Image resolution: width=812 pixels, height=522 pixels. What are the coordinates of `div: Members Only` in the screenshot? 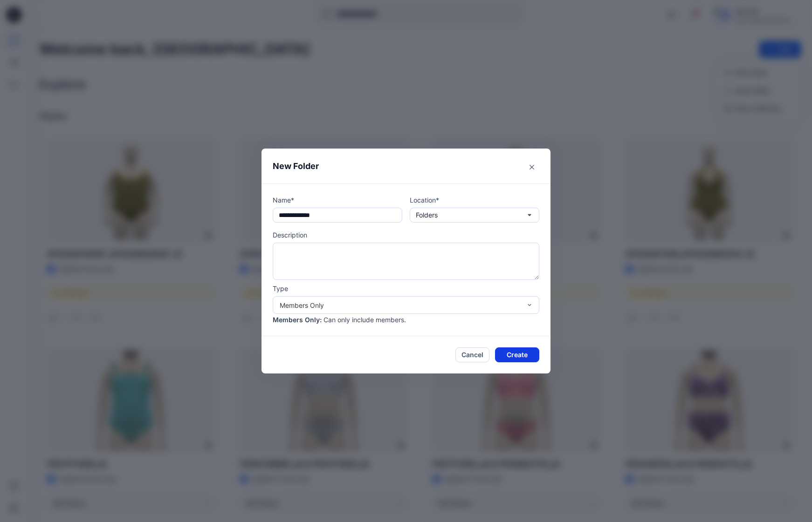 It's located at (400, 305).